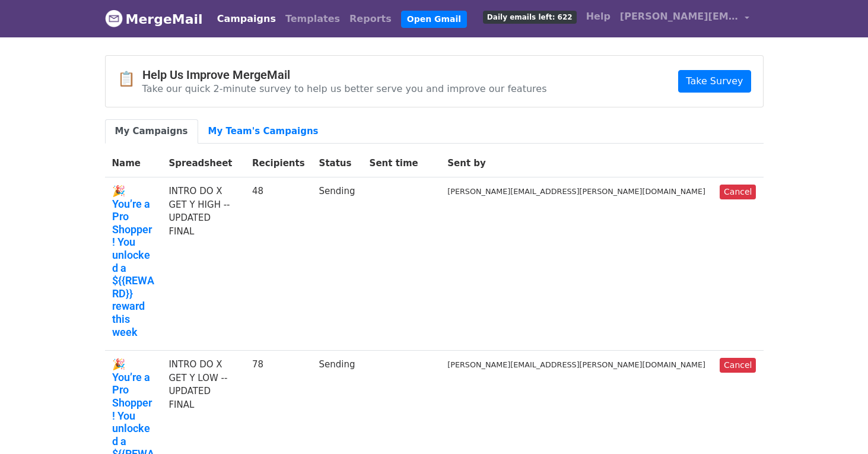 This screenshot has height=454, width=868. Describe the element at coordinates (114, 19) in the screenshot. I see `img: MergeMail logo` at that location.